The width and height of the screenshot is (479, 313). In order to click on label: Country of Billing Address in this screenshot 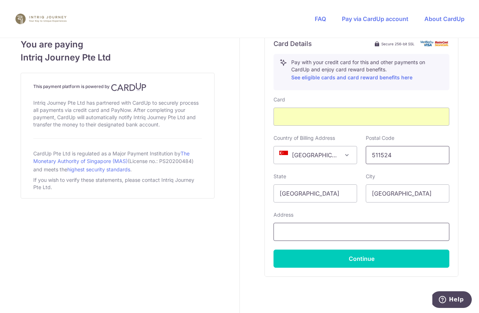, I will do `click(304, 138)`.